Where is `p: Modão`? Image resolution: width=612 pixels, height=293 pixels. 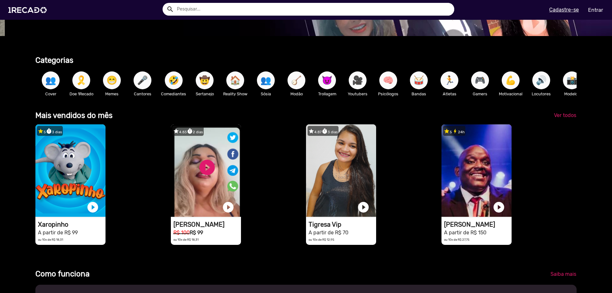
p: Modão is located at coordinates (297, 94).